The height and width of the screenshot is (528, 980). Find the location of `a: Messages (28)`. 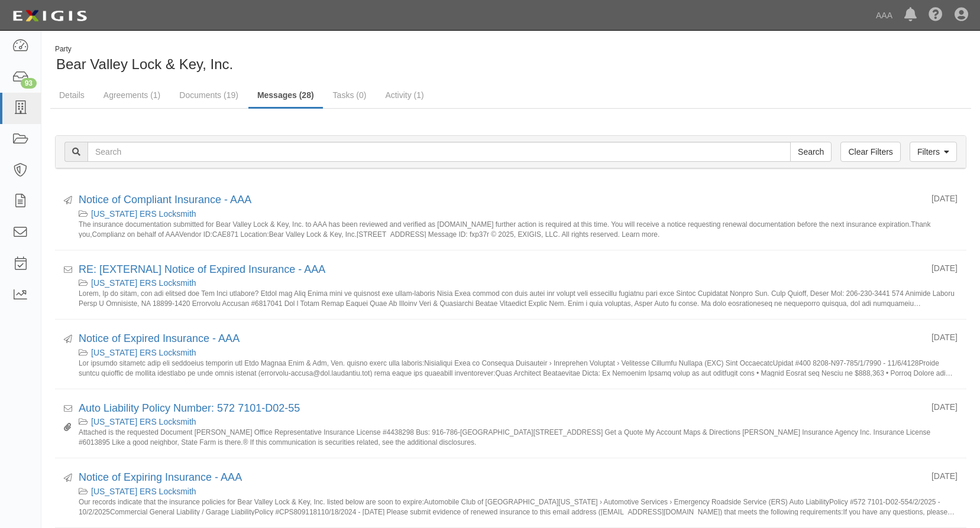

a: Messages (28) is located at coordinates (286, 96).